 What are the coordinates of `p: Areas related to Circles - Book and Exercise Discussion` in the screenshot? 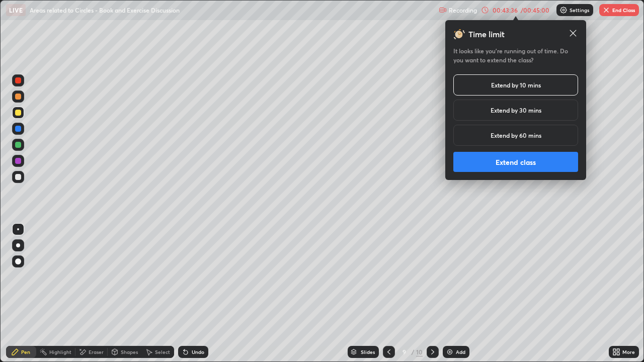 It's located at (104, 10).